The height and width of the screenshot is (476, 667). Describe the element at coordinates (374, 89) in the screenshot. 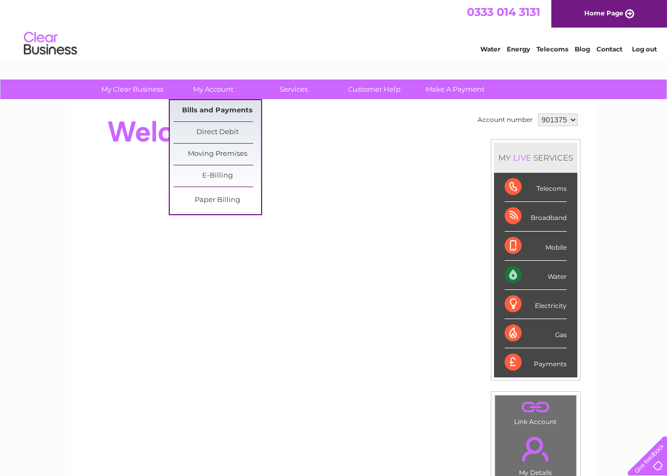

I see `a: Customer Help` at that location.